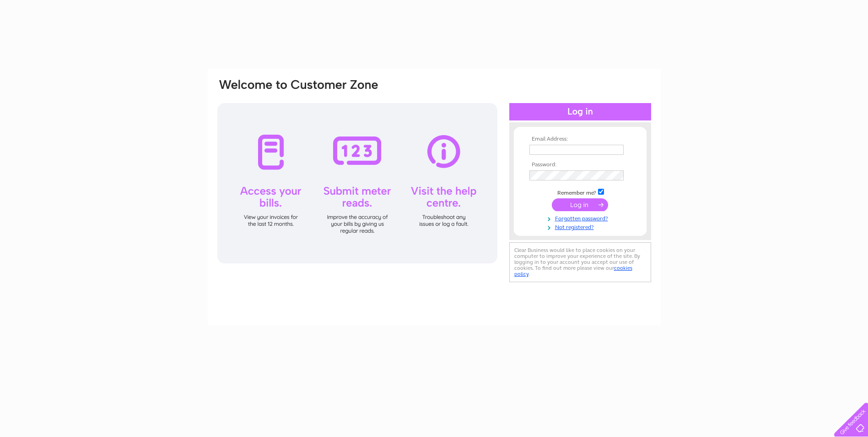 Image resolution: width=868 pixels, height=437 pixels. I want to click on a: cookies policy, so click(573, 271).